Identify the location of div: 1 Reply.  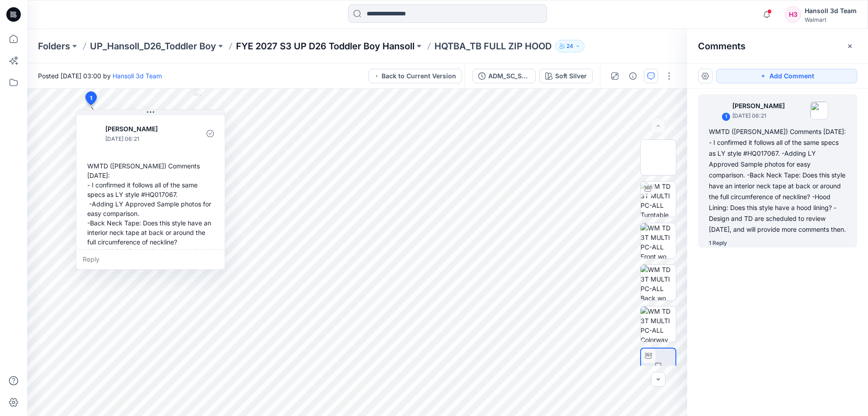
(718, 243).